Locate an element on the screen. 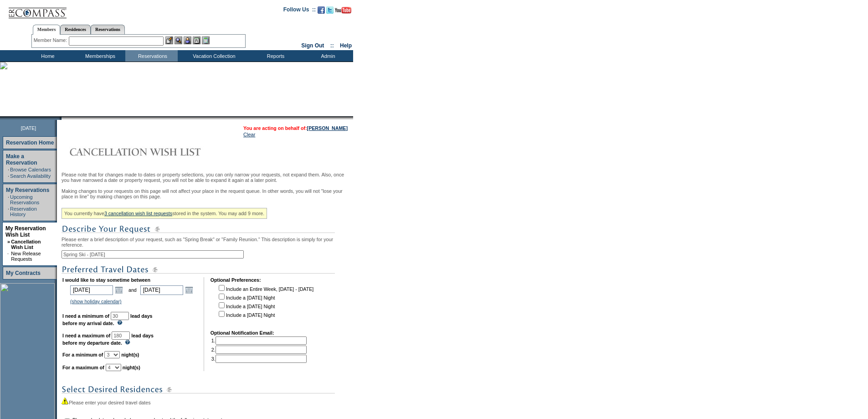 This screenshot has height=419, width=868. td: Admin is located at coordinates (327, 56).